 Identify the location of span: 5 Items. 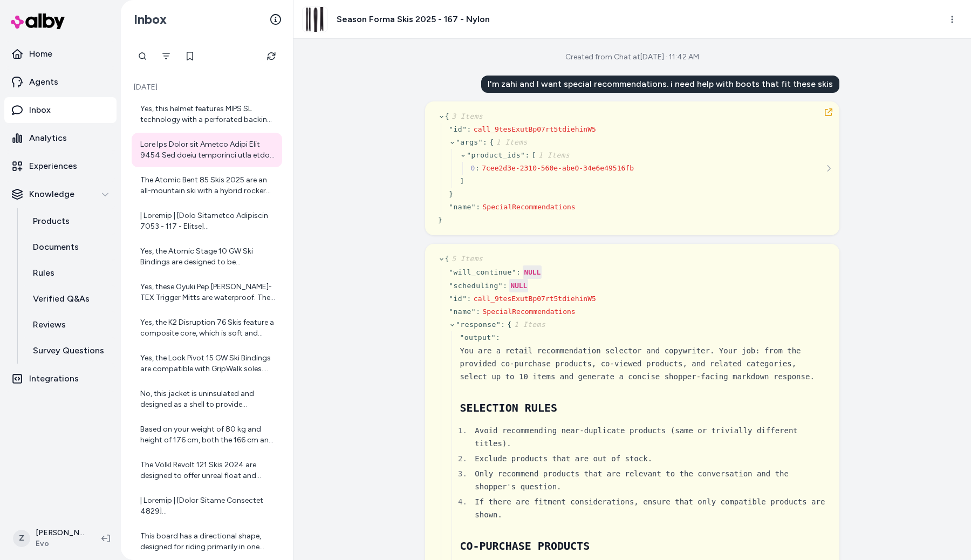
(466, 258).